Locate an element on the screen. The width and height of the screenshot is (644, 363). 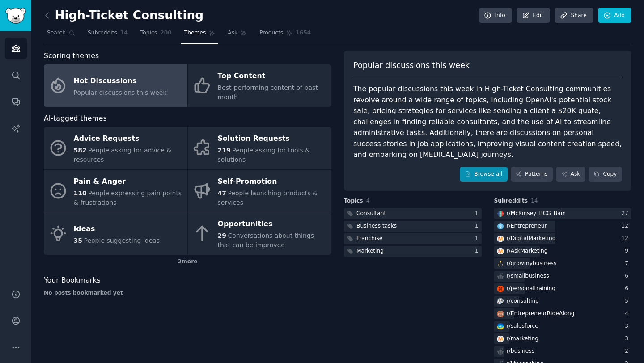
img: GummySearch logo is located at coordinates (15, 15).